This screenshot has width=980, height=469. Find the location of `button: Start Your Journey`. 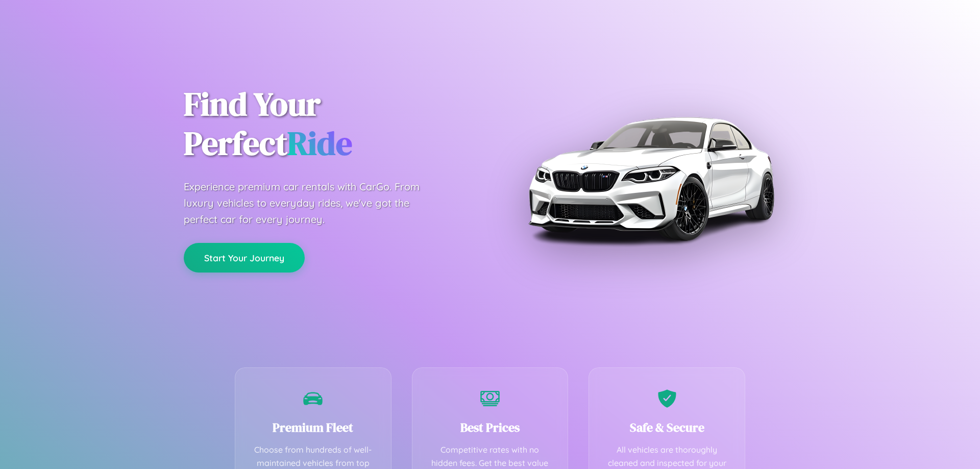

button: Start Your Journey is located at coordinates (244, 258).